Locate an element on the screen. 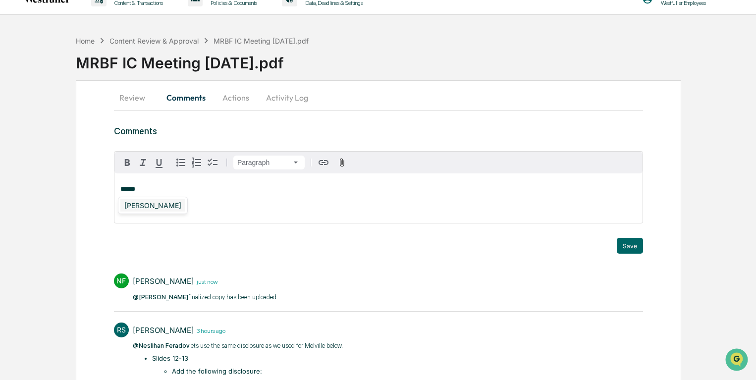 The height and width of the screenshot is (380, 756). span: @Neslihan Feradov is located at coordinates (161, 345).